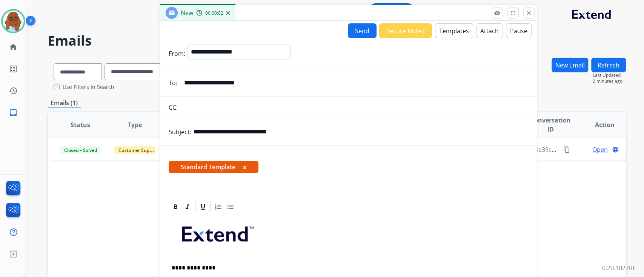 This screenshot has height=277, width=644. I want to click on button: New Email, so click(570, 64).